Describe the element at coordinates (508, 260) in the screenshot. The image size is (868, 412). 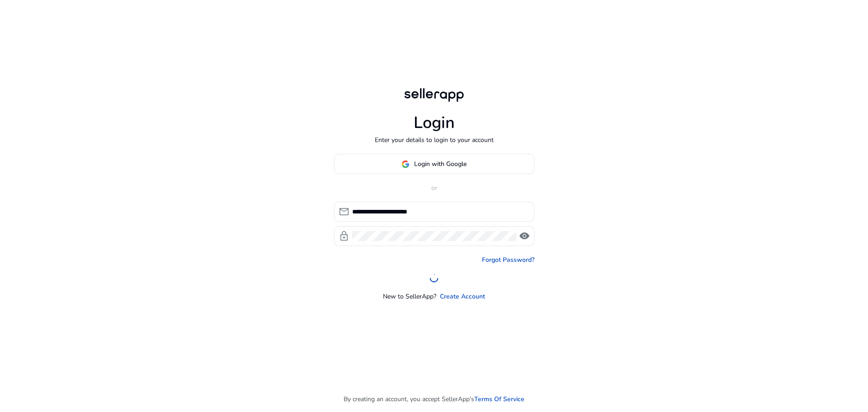
I see `a: Forgot Password?` at that location.